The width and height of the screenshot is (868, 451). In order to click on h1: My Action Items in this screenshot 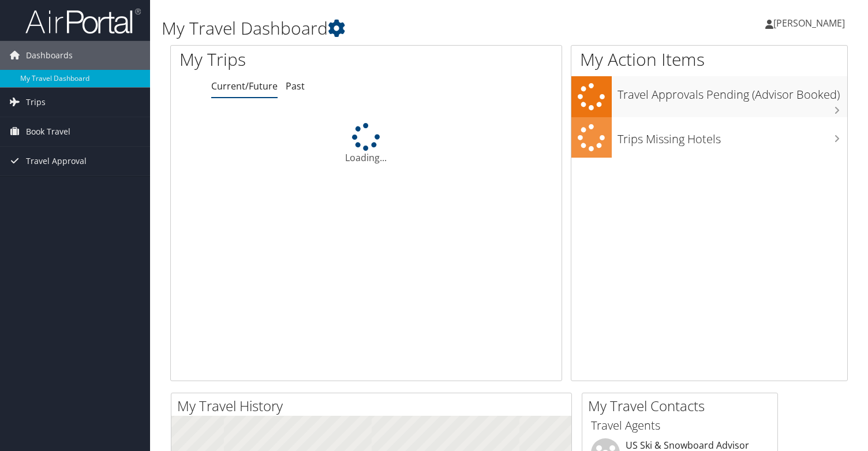, I will do `click(709, 59)`.